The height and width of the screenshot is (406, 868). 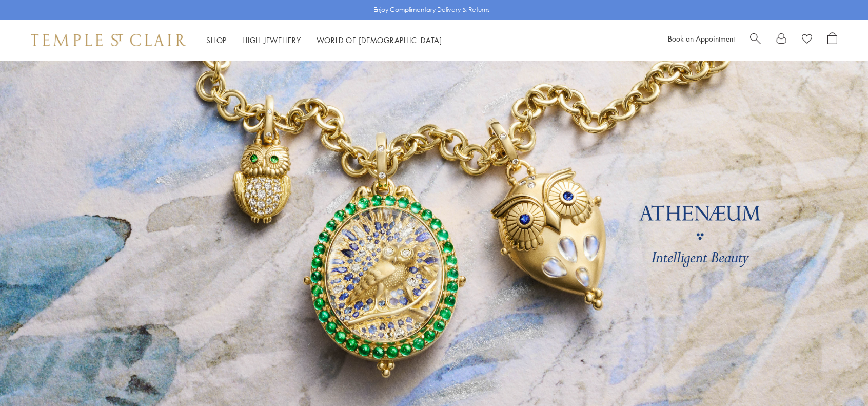 I want to click on a: Book an Appointment, so click(x=701, y=39).